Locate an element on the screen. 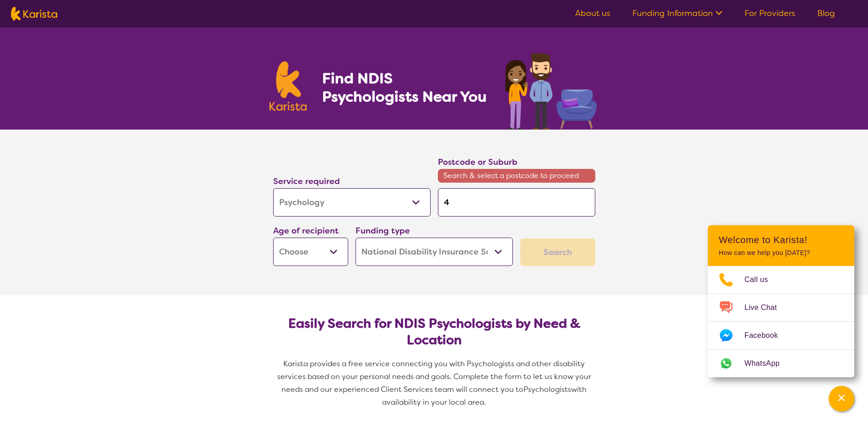 The height and width of the screenshot is (423, 868). h2: Easily Search for NDIS Psychologists by Need & Location is located at coordinates (434, 332).